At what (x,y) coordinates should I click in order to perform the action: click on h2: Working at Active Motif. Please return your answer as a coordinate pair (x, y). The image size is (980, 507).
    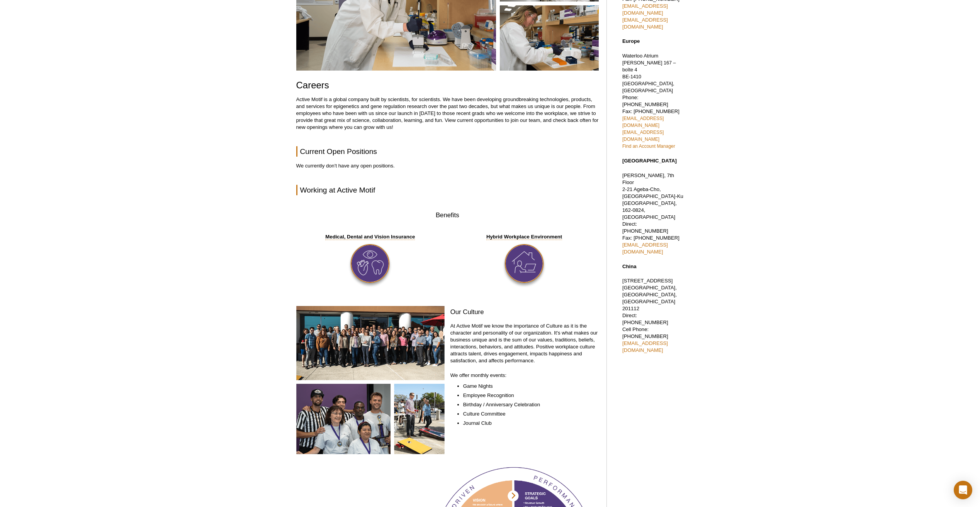
    Looking at the image, I should click on (448, 190).